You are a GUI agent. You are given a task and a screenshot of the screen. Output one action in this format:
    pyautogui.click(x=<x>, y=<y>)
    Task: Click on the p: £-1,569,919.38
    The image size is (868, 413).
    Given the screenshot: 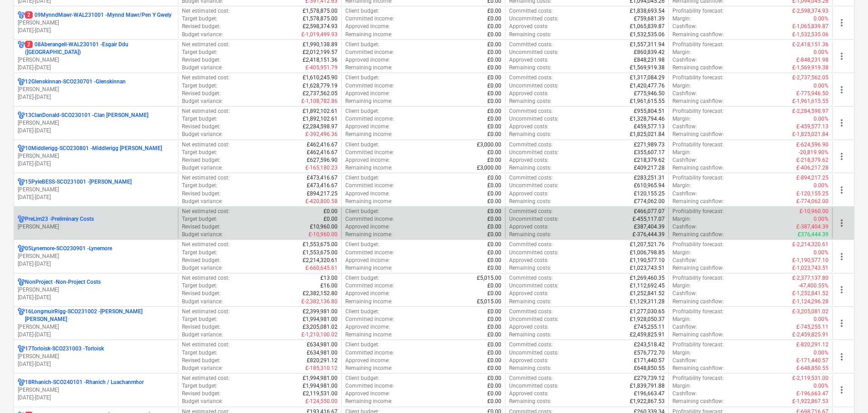 What is the action you would take?
    pyautogui.click(x=810, y=68)
    